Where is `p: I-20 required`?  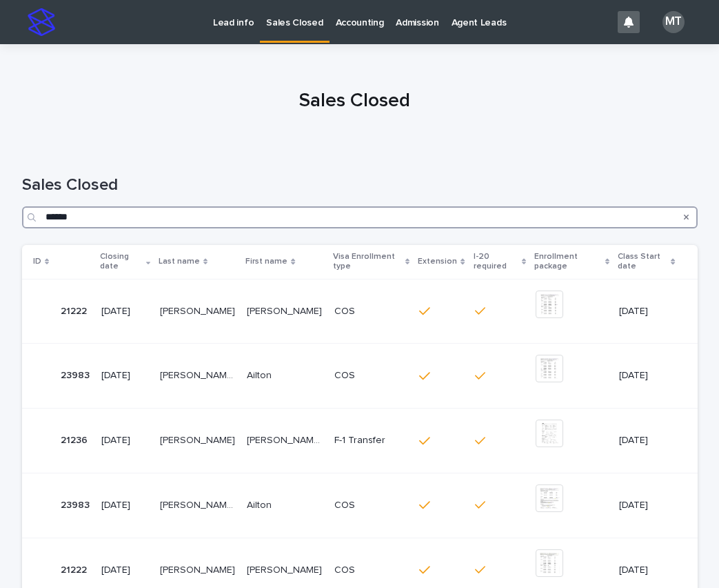 p: I-20 required is located at coordinates (496, 262).